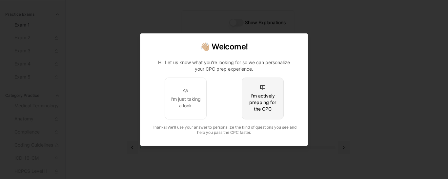 The image size is (448, 179). Describe the element at coordinates (224, 66) in the screenshot. I see `p: Hi! Let us know what you're looking for so we can personalize your CPC prep experience.` at that location.